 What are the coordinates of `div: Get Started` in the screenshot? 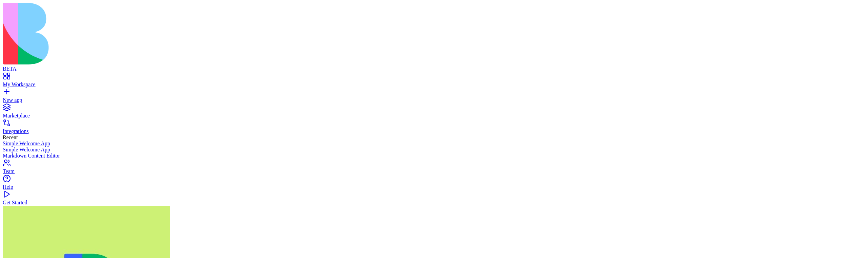 It's located at (434, 202).